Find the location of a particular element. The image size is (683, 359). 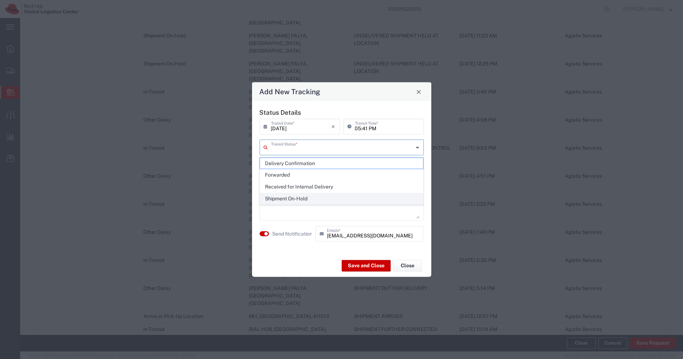

button: Save and Close is located at coordinates (366, 266).